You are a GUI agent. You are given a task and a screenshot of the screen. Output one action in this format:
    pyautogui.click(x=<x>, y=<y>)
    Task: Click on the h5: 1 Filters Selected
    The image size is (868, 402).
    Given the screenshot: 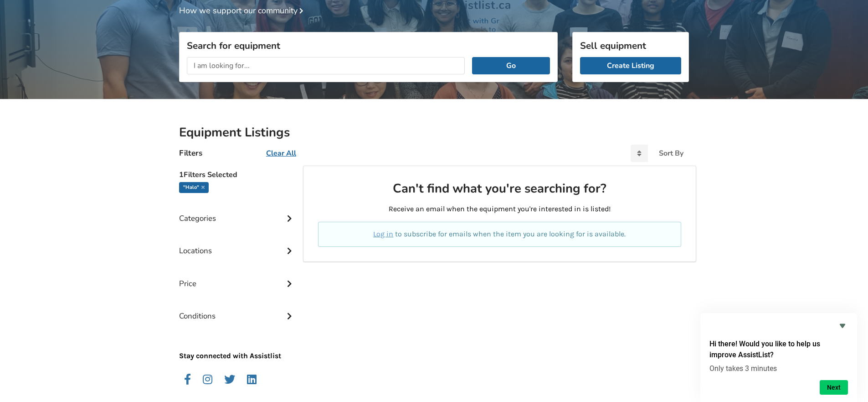 What is the action you would take?
    pyautogui.click(x=237, y=174)
    